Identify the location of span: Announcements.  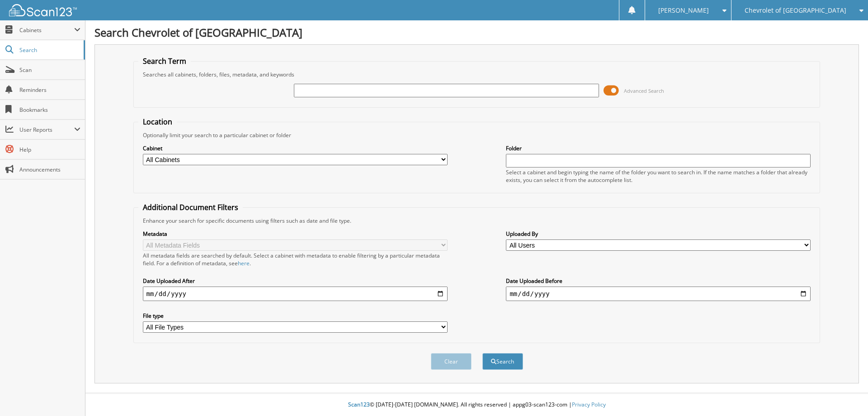
(50, 169).